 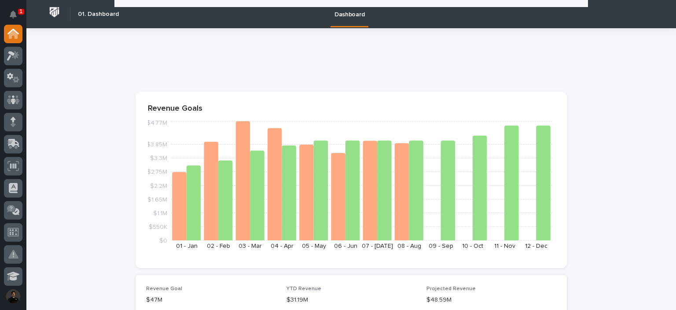 I want to click on tspan: $4.77M, so click(x=157, y=123).